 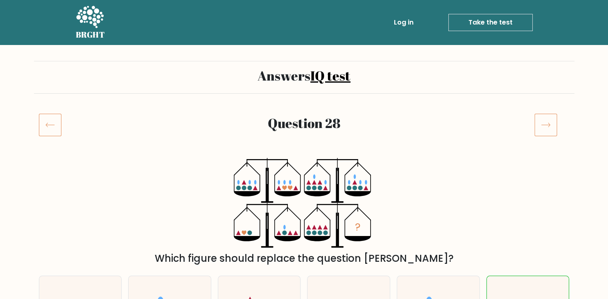 What do you see at coordinates (91, 35) in the screenshot?
I see `h5: BRGHT` at bounding box center [91, 35].